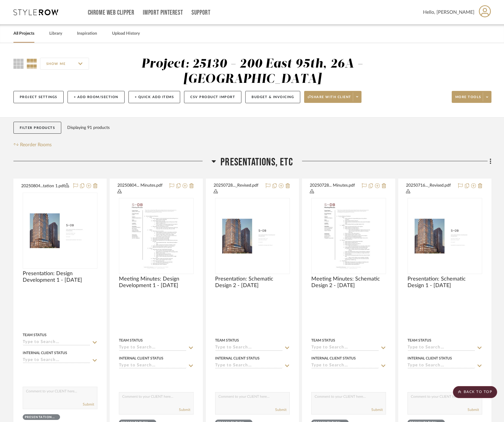 The width and height of the screenshot is (504, 422). I want to click on span: Share with client, so click(330, 99).